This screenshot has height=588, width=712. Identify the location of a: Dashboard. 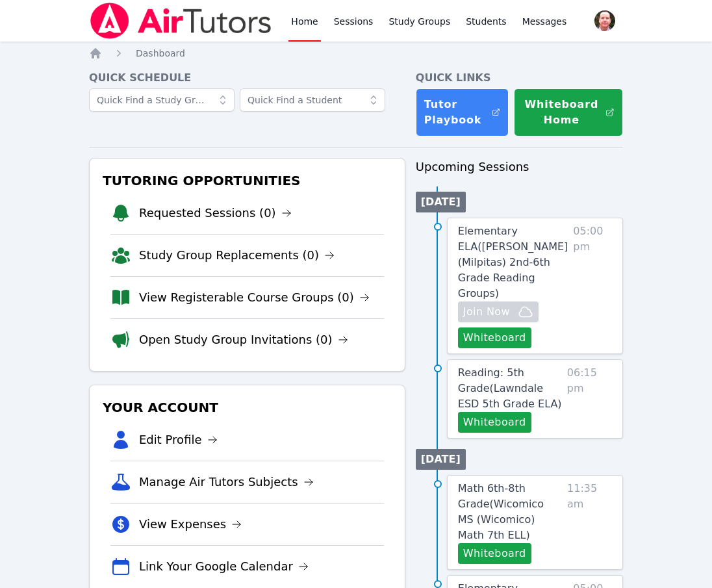
(160, 53).